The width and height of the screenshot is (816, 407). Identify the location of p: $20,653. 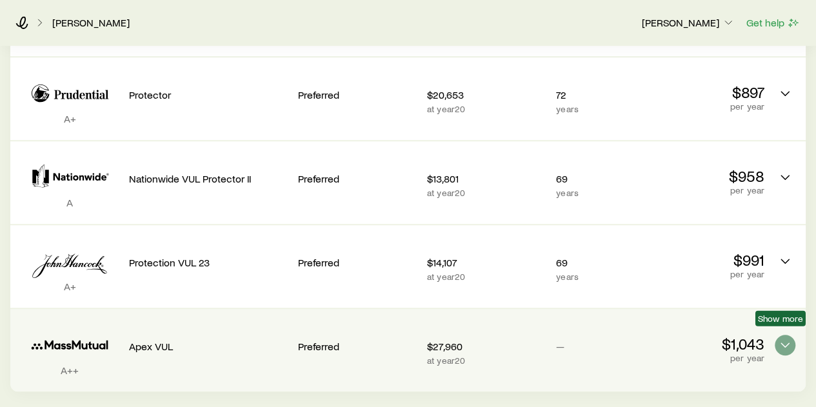
(486, 95).